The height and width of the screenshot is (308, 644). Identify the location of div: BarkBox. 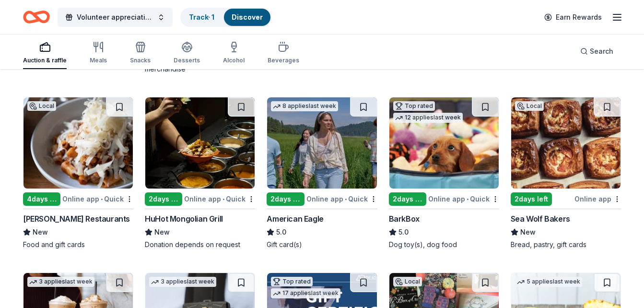
(404, 219).